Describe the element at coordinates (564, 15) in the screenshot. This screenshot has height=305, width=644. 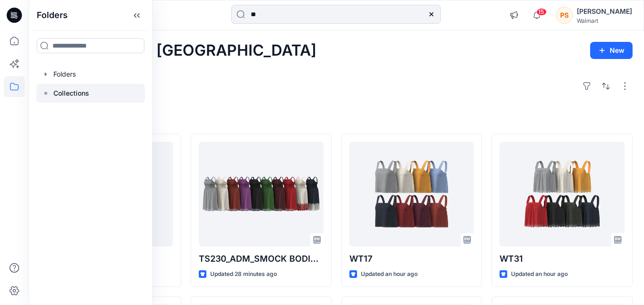
I see `div: PS` at that location.